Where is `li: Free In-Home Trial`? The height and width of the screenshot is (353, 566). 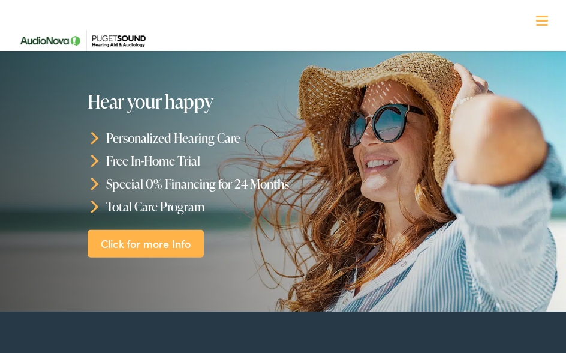 li: Free In-Home Trial is located at coordinates (285, 161).